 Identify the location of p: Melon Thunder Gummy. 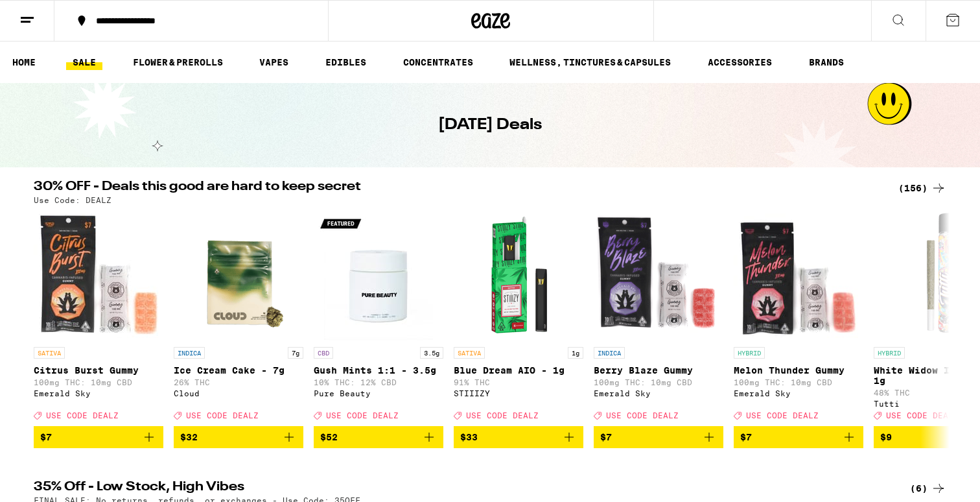
(798, 370).